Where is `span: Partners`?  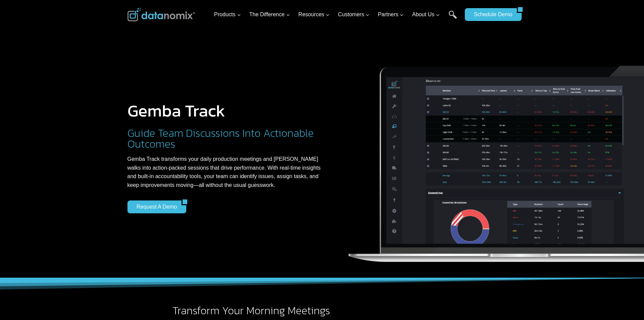
span: Partners is located at coordinates (391, 14).